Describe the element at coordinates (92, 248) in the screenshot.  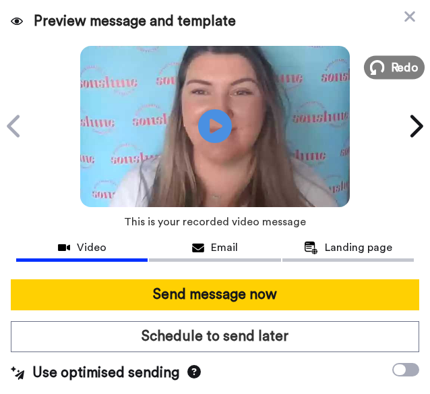
I see `span: Video` at that location.